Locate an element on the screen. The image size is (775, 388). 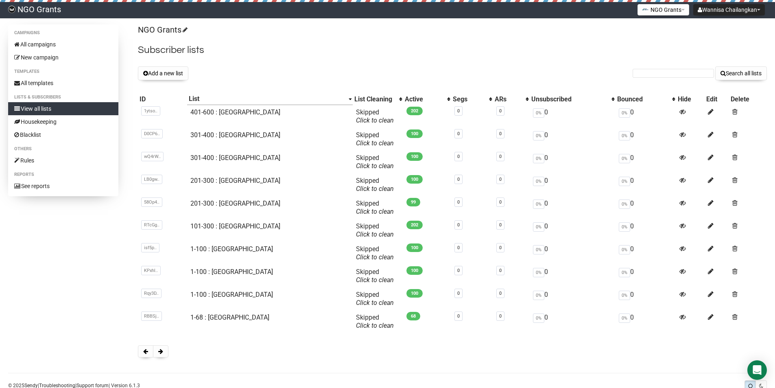
th: Delete: No sort applied, sorting is disabled is located at coordinates (748, 99).